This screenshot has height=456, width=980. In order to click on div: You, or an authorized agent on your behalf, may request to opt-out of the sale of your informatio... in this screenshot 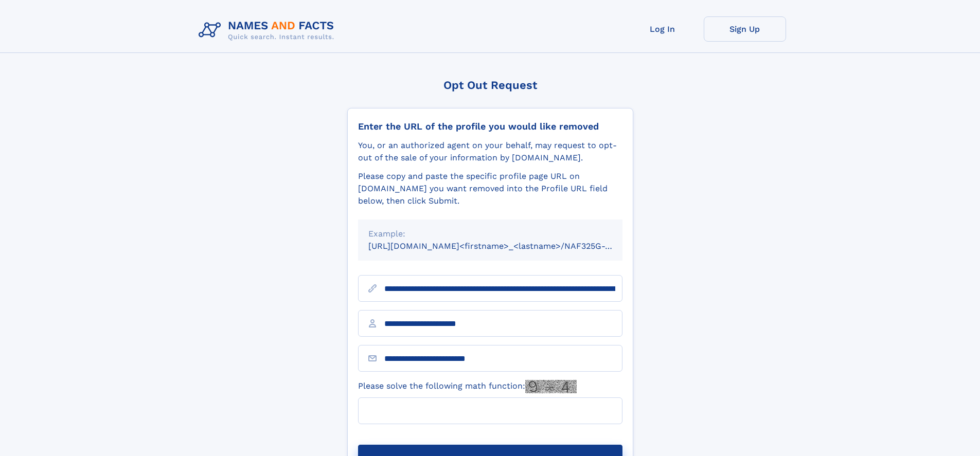, I will do `click(490, 152)`.